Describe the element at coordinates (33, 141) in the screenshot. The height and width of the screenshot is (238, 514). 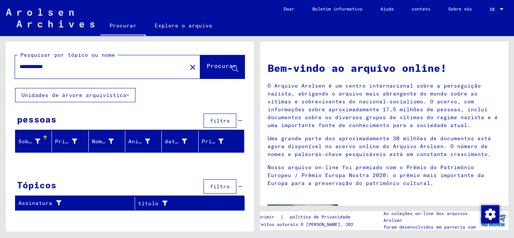
I see `font: Sobrenome` at that location.